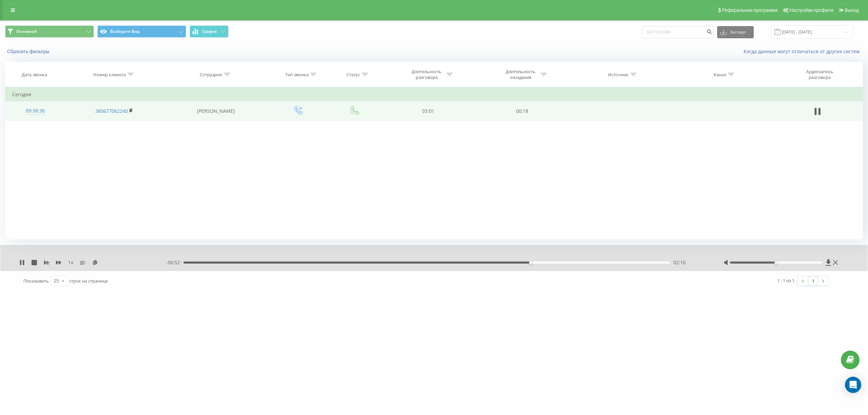 This screenshot has height=415, width=868. I want to click on td: 03:01, so click(428, 111).